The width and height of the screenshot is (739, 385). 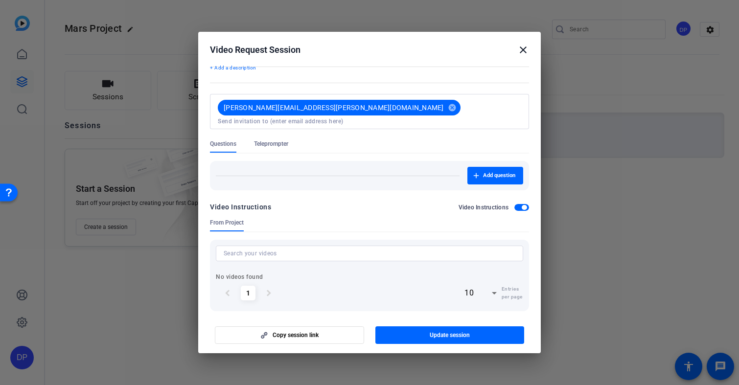 What do you see at coordinates (469, 293) in the screenshot?
I see `span: 10` at bounding box center [469, 293].